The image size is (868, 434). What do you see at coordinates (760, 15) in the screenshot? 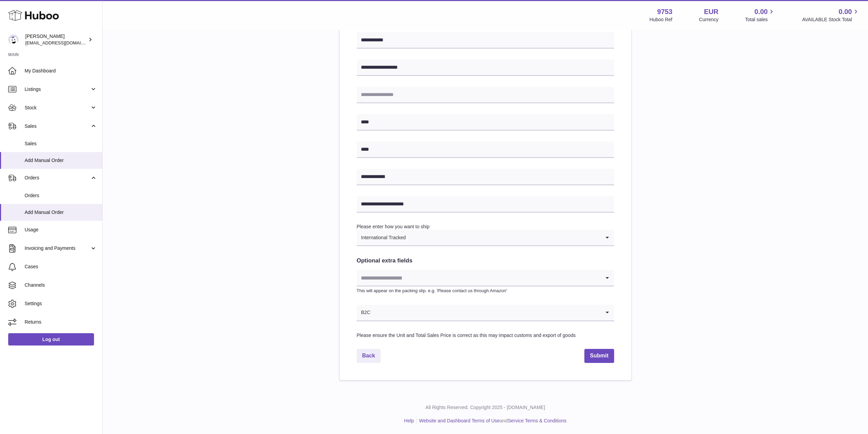
I see `a: 0.00 Total sales` at bounding box center [760, 15].